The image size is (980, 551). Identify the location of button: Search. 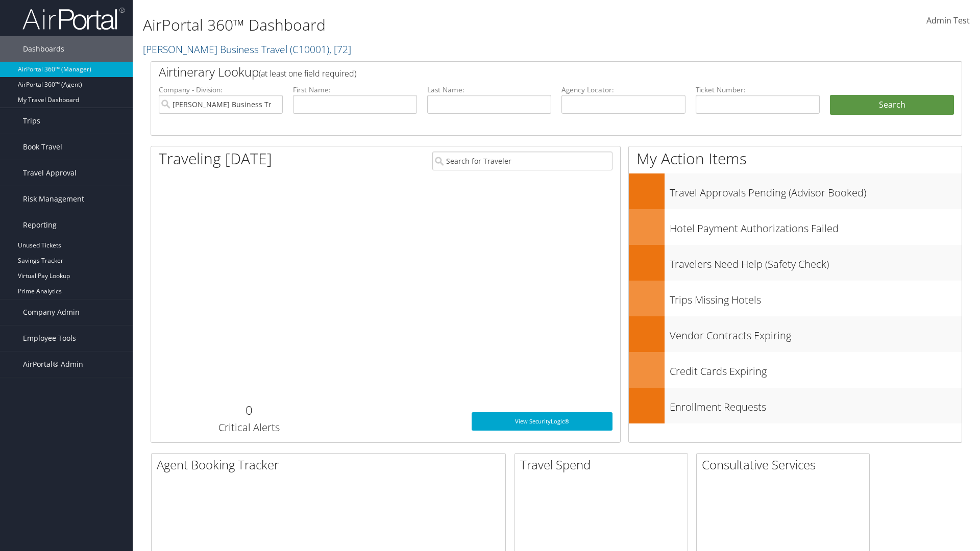
(892, 105).